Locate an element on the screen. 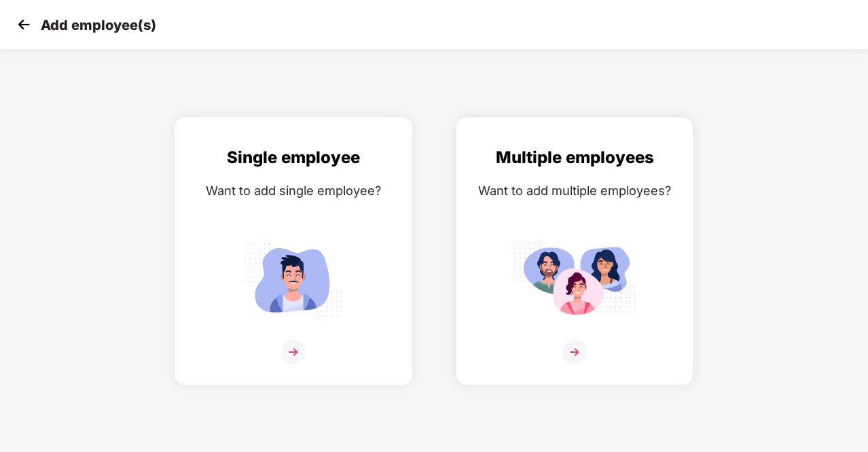 Image resolution: width=868 pixels, height=452 pixels. div: Want to add single employee? is located at coordinates (293, 190).